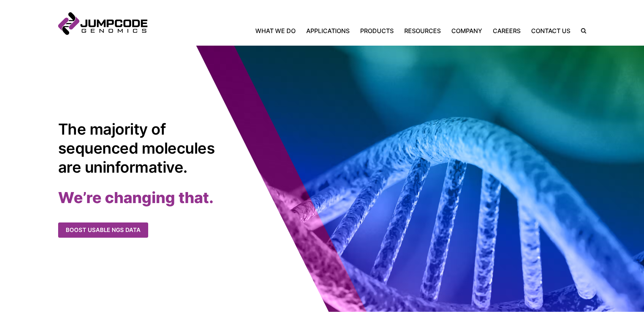  What do you see at coordinates (551, 31) in the screenshot?
I see `a: Contact Us` at bounding box center [551, 31].